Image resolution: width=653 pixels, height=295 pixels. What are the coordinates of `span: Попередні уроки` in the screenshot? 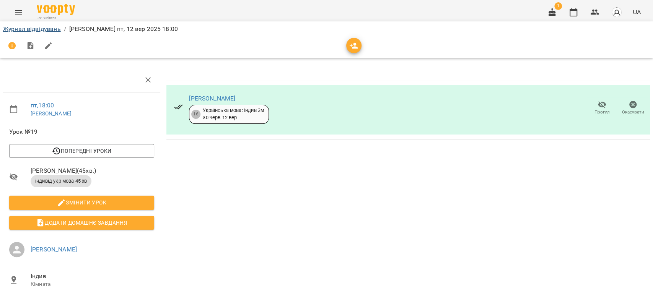 It's located at (81, 151).